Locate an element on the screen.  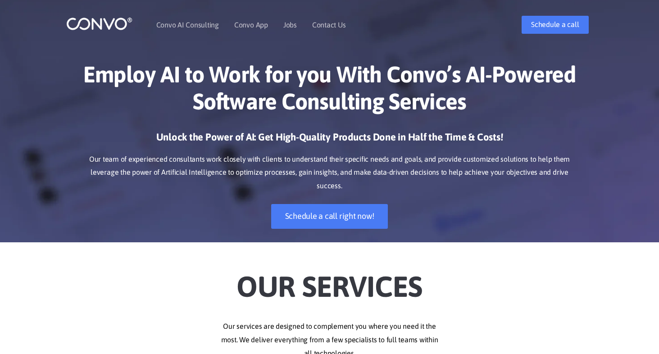
a: Contact Us is located at coordinates (329, 25).